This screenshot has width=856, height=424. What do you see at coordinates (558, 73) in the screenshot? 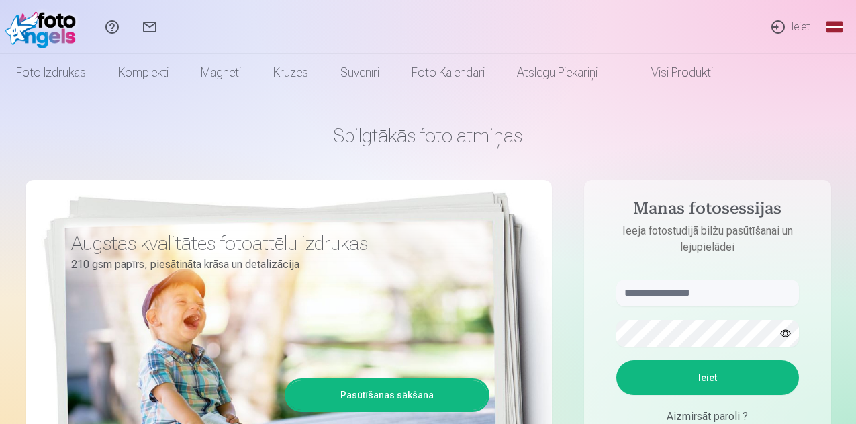
I see `a: Atslēgu piekariņi` at bounding box center [558, 73].